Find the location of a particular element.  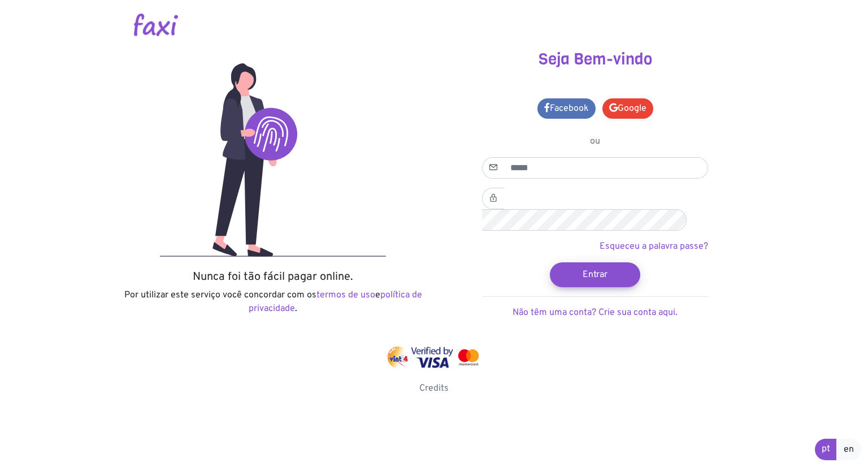

a: termos de uso is located at coordinates (346, 295).